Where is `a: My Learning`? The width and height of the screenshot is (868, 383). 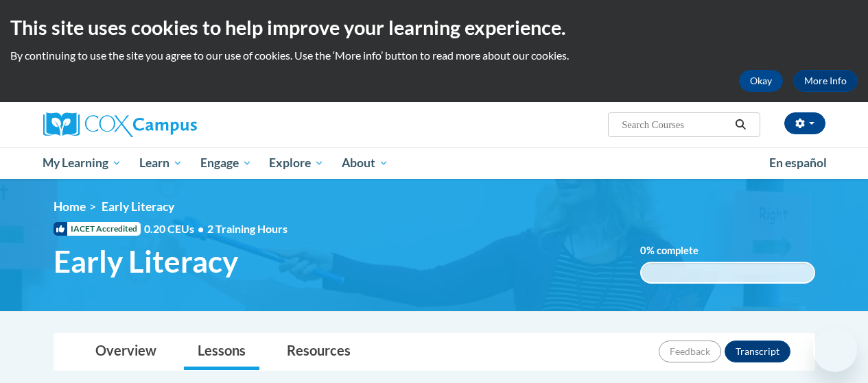 a: My Learning is located at coordinates (82, 163).